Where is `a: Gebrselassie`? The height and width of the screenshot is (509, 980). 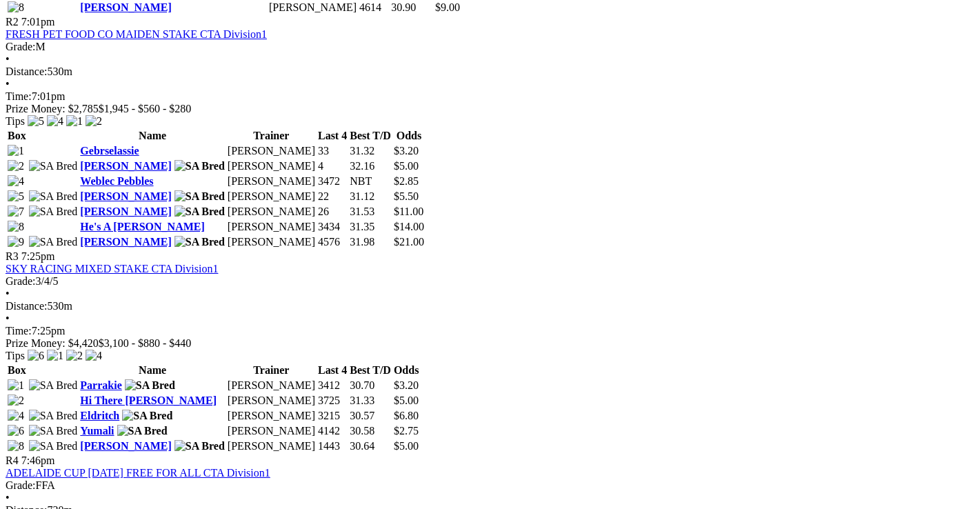
a: Gebrselassie is located at coordinates (109, 150).